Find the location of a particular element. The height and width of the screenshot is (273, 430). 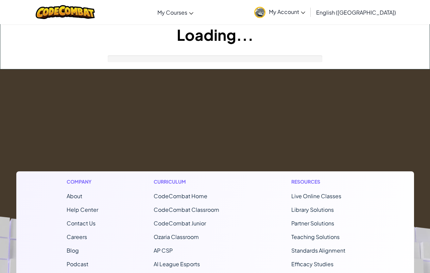

span: My Account is located at coordinates (287, 12).